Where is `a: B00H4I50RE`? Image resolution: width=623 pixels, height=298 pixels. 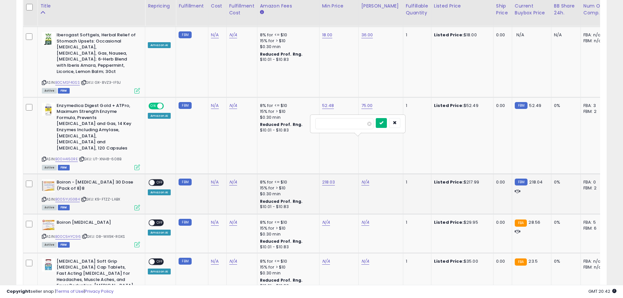 a: B00H4I50RE is located at coordinates (66, 159).